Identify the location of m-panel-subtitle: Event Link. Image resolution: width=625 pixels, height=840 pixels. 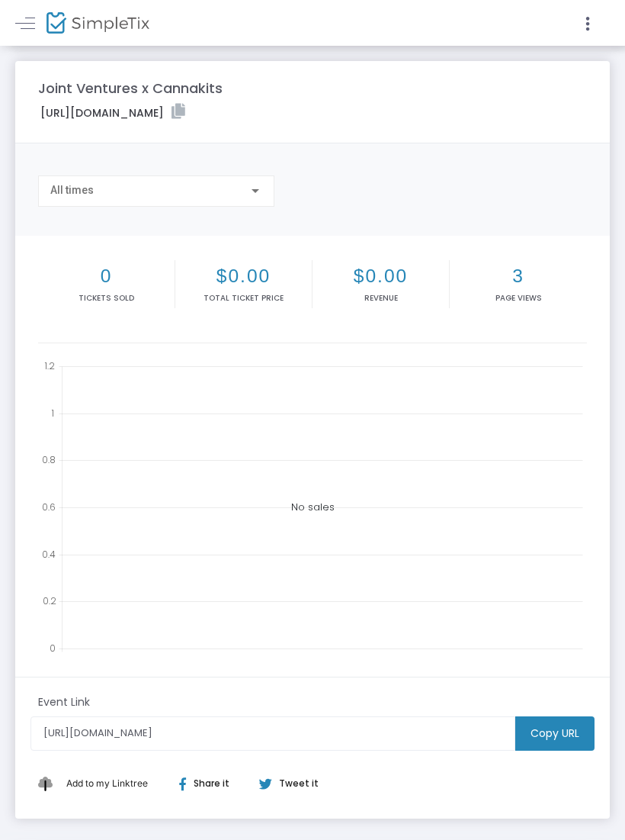
(64, 702).